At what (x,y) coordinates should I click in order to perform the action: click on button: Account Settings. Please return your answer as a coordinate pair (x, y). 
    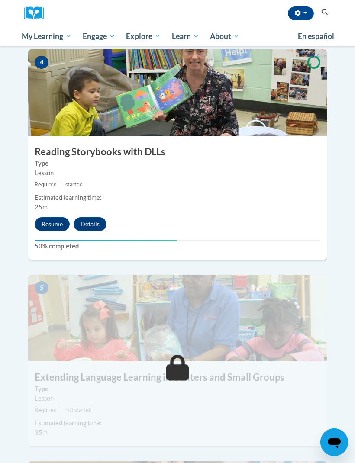
    Looking at the image, I should click on (301, 13).